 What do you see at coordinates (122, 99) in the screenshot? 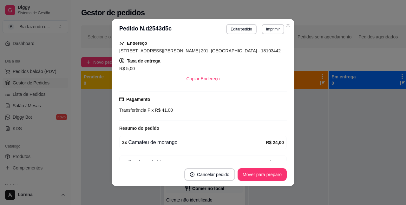
I see `span: credit-card` at bounding box center [122, 99].